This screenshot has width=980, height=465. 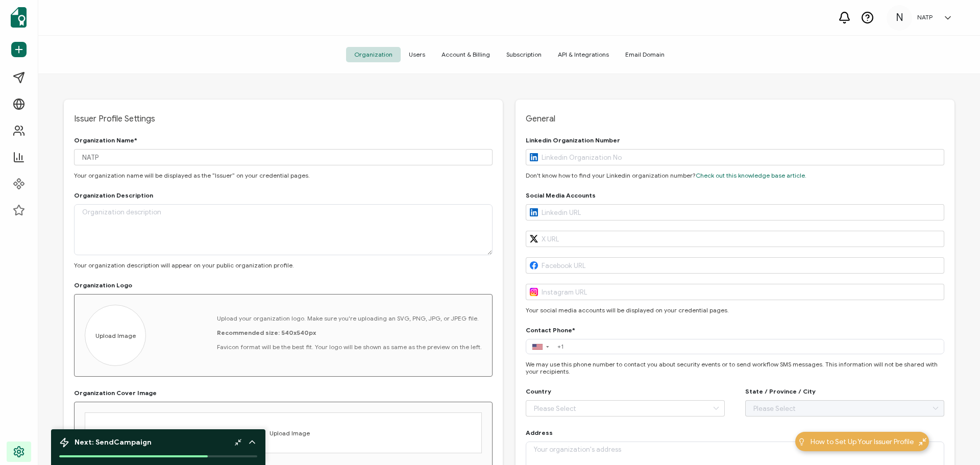 I want to click on span: Next: Send, so click(x=113, y=442).